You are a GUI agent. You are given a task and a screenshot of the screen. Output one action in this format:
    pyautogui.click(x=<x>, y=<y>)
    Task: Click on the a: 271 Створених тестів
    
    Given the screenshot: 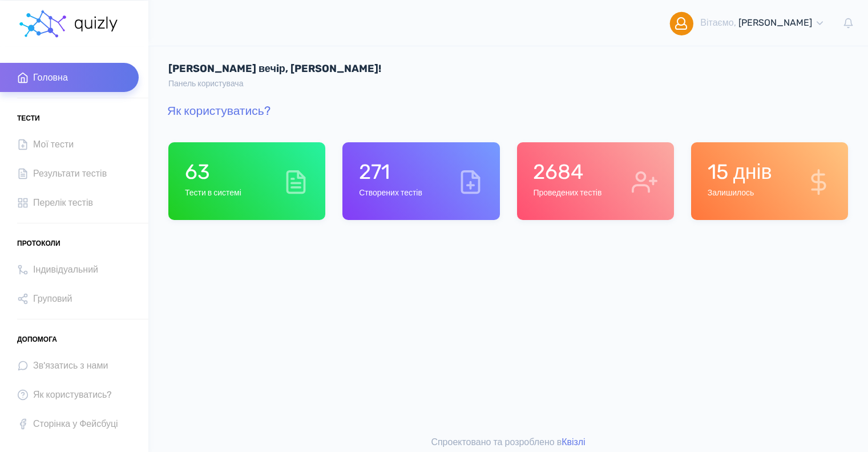 What is the action you would take?
    pyautogui.click(x=421, y=181)
    